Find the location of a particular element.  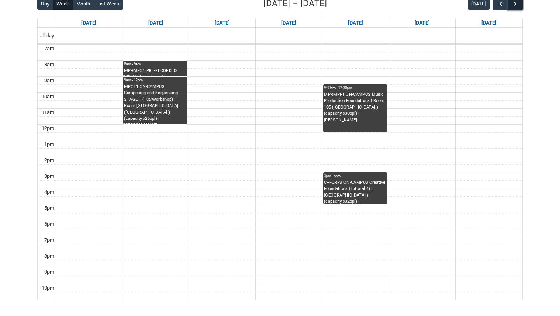

div: 10pm is located at coordinates (48, 288).